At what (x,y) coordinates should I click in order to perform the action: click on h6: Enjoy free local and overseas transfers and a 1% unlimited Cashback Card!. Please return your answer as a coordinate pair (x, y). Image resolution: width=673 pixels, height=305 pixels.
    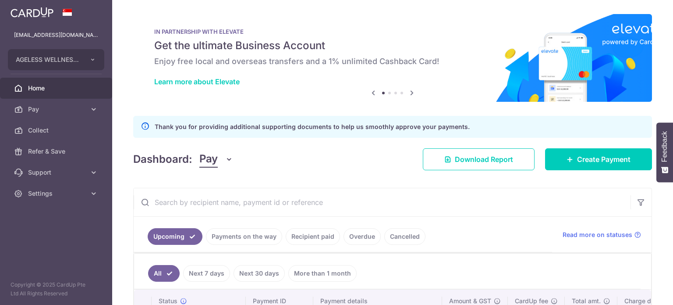
    Looking at the image, I should click on (393, 61).